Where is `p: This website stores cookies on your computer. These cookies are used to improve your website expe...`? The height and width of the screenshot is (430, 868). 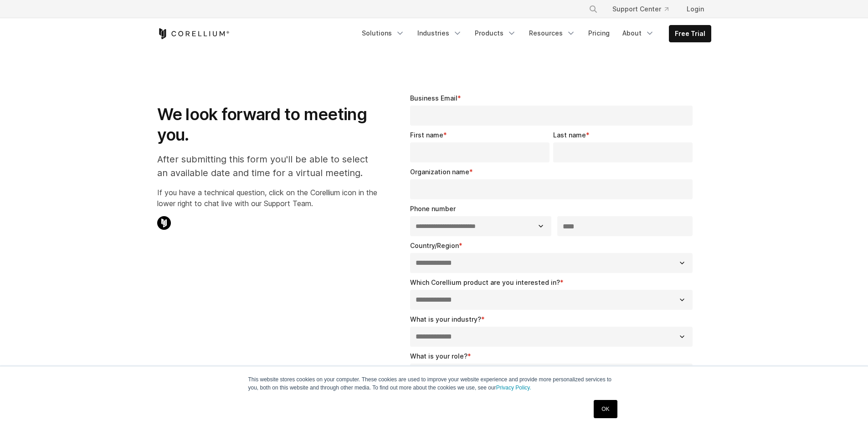
p: This website stores cookies on your computer. These cookies are used to improve your website expe... is located at coordinates (434, 384).